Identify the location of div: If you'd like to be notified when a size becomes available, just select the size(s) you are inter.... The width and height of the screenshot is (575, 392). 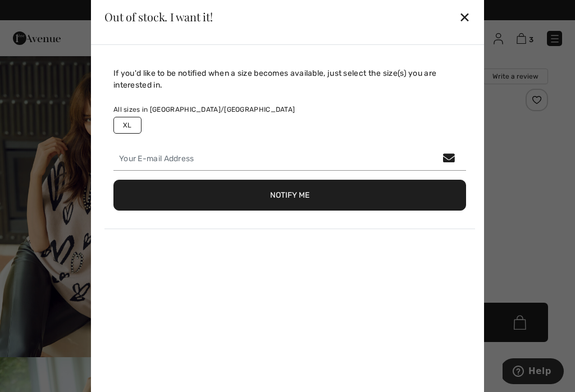
(290, 79).